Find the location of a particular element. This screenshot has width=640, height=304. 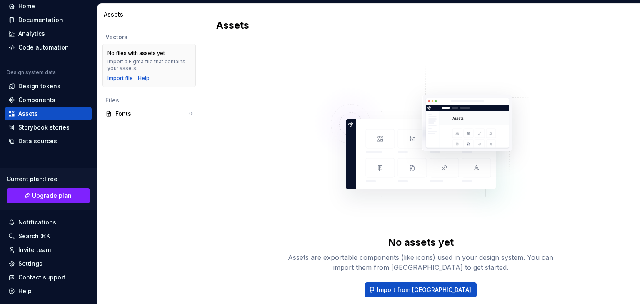

a: Design tokens is located at coordinates (48, 86).